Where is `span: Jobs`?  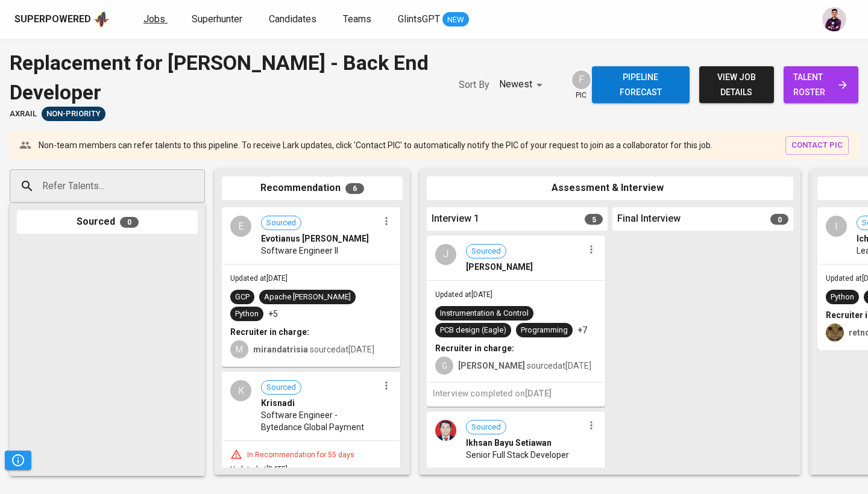 span: Jobs is located at coordinates (154, 19).